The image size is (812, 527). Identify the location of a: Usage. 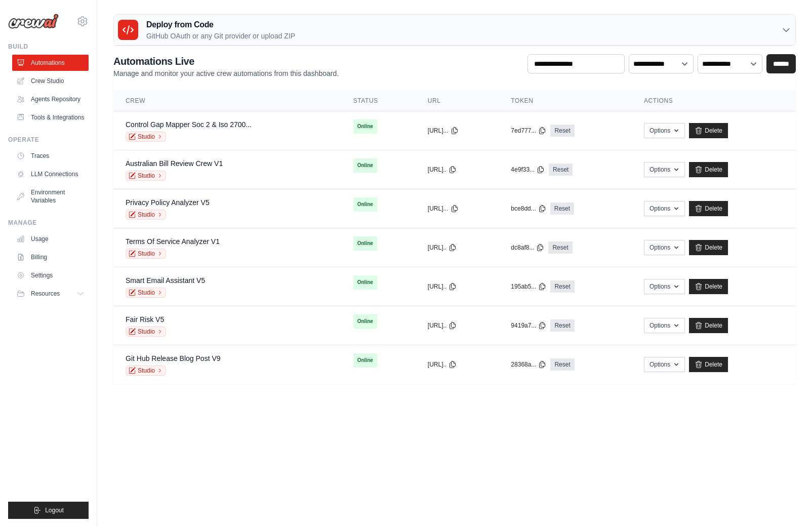
(50, 239).